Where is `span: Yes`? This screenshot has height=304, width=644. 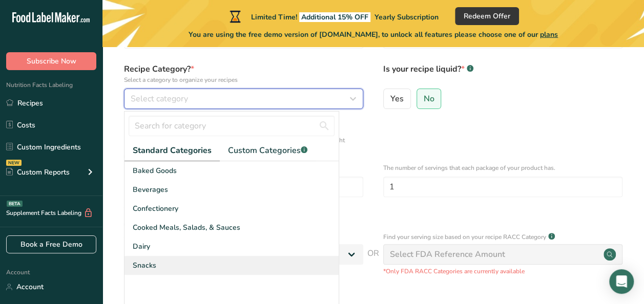
span: Yes is located at coordinates (397, 99).